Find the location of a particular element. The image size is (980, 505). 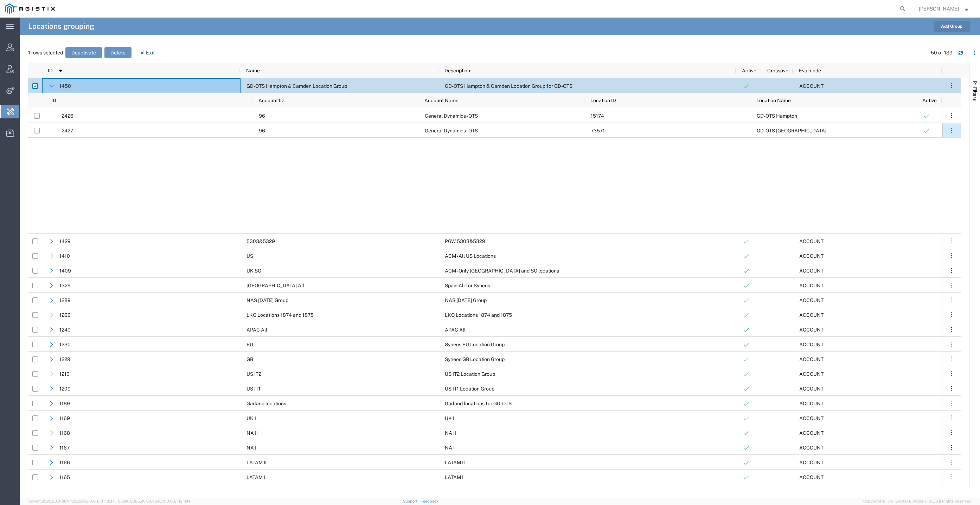

span: 5303&5329 is located at coordinates (260, 241).